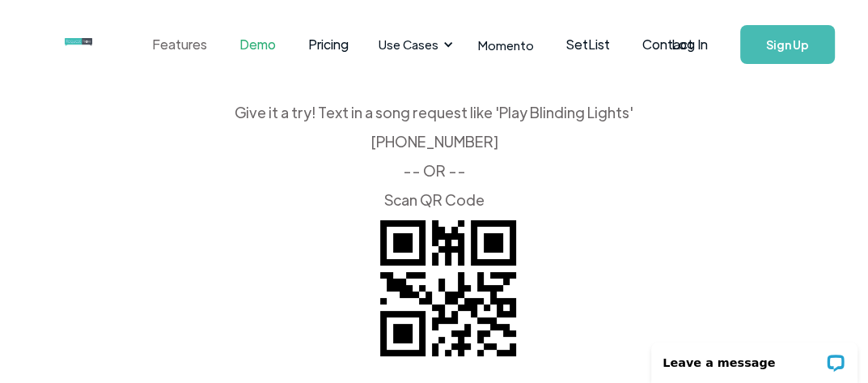 The width and height of the screenshot is (868, 383). What do you see at coordinates (196, 30) in the screenshot?
I see `button: Open LiveChat chat widget` at bounding box center [196, 30].